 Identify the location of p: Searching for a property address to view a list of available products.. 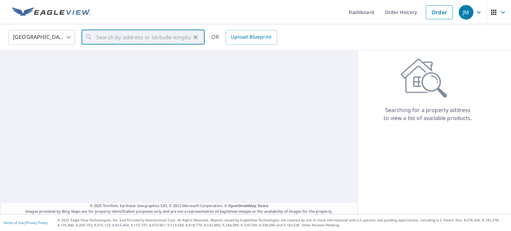
(428, 114).